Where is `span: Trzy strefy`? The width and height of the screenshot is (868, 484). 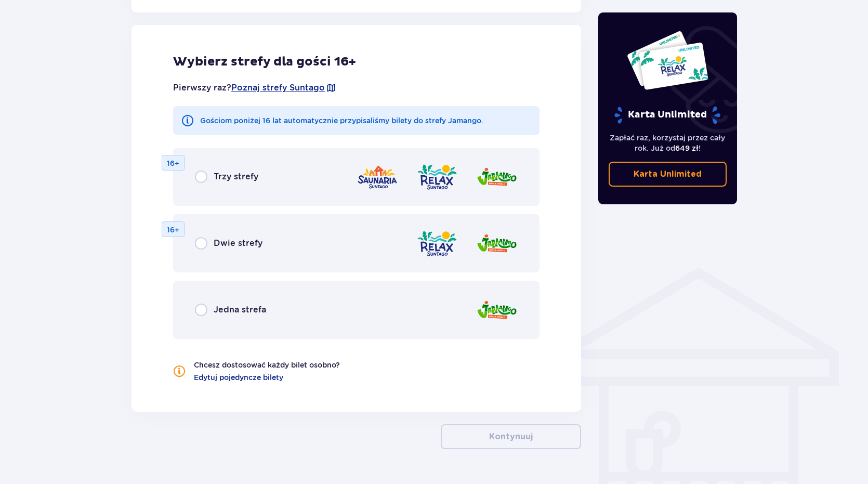 span: Trzy strefy is located at coordinates (236, 177).